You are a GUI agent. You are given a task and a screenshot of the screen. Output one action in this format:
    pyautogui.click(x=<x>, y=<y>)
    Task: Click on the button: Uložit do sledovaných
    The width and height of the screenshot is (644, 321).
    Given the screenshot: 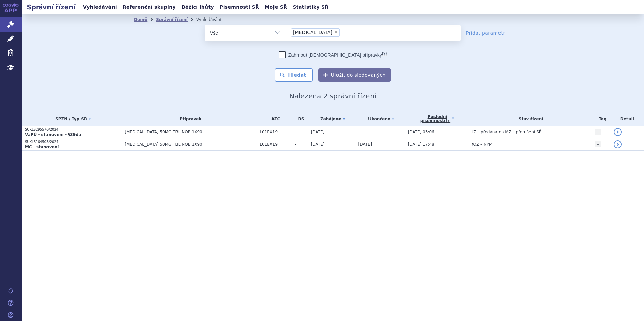 What is the action you would take?
    pyautogui.click(x=355, y=75)
    